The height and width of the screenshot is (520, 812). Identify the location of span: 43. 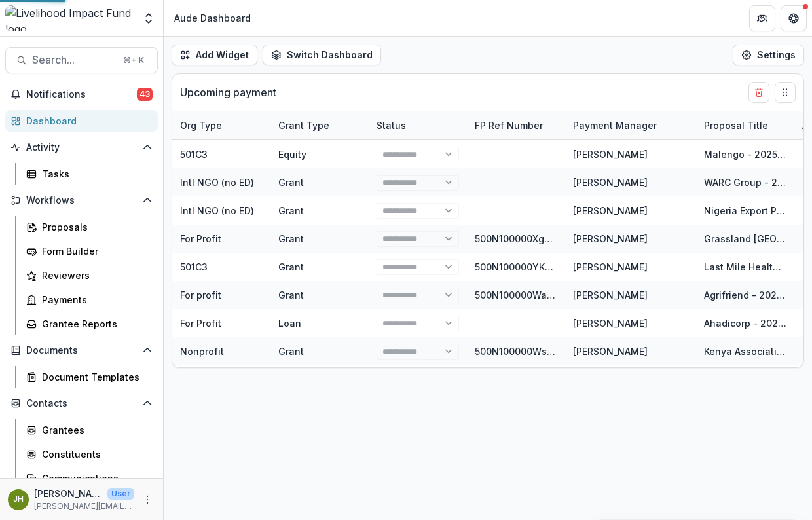
(144, 94).